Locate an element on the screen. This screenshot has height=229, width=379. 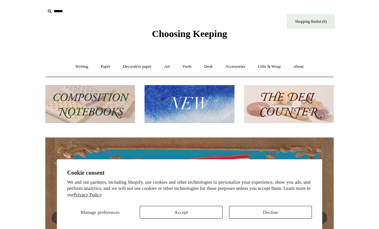
p: We and our partners, including Shopify, use cookies and other technologies to personalize your ex... is located at coordinates (189, 188).